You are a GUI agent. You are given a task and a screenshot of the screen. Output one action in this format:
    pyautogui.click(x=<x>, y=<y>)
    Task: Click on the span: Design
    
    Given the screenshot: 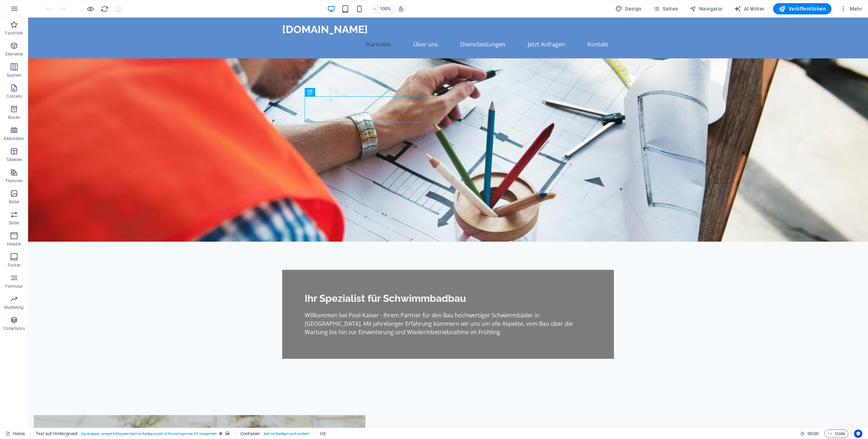 What is the action you would take?
    pyautogui.click(x=628, y=9)
    